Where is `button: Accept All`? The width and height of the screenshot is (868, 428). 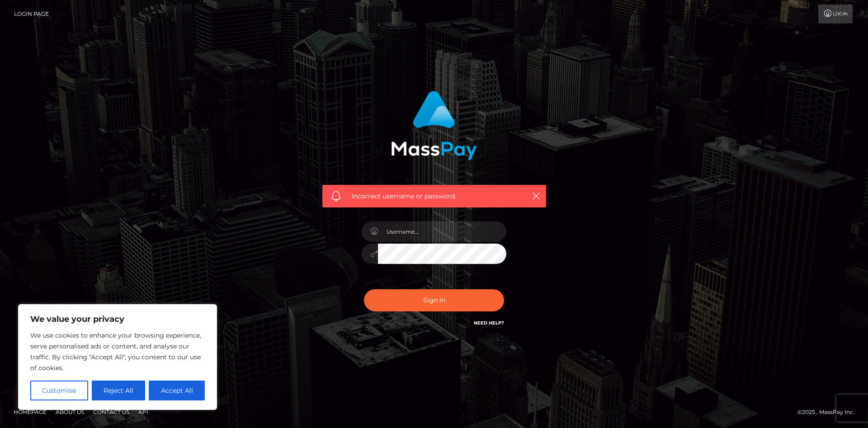
button: Accept All is located at coordinates (177, 391).